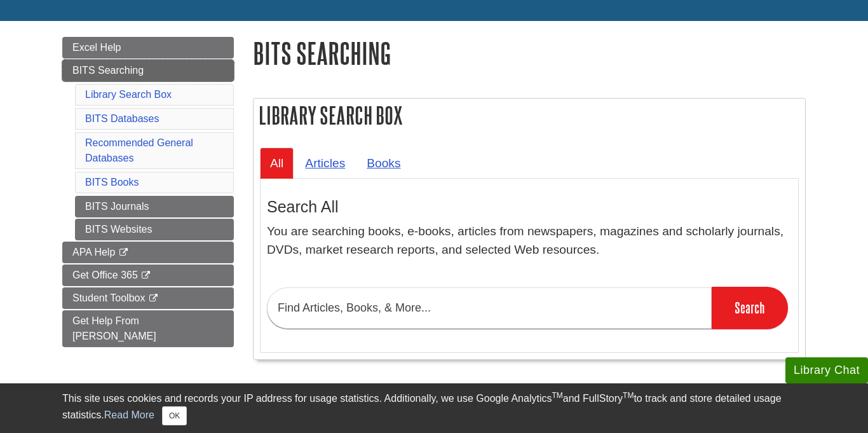 The image size is (868, 433). I want to click on a: Library Search Box, so click(129, 94).